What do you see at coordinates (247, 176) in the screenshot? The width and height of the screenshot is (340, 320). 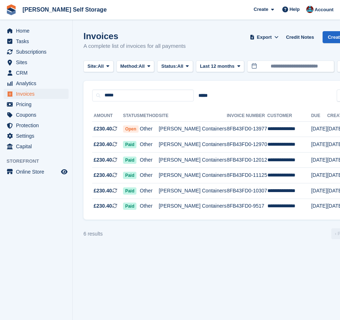 I see `td: 8FB43FD0-11125` at bounding box center [247, 176].